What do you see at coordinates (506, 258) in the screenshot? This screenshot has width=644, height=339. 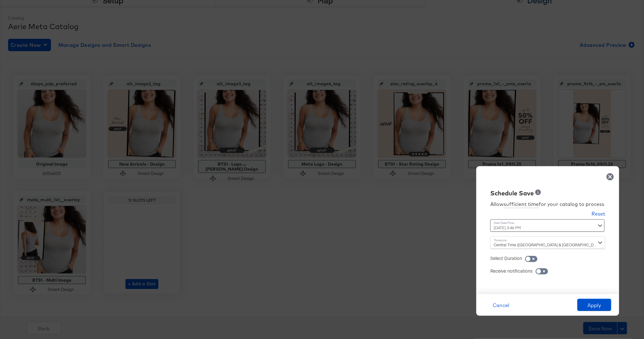 I see `div: Select Duration` at bounding box center [506, 258].